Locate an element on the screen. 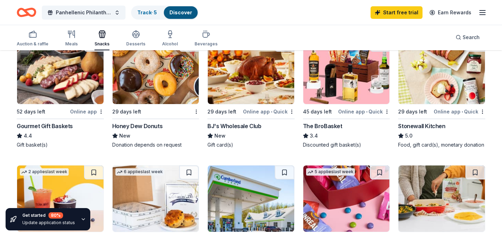 Image resolution: width=502 pixels, height=236 pixels. button: Desserts is located at coordinates (136, 39).